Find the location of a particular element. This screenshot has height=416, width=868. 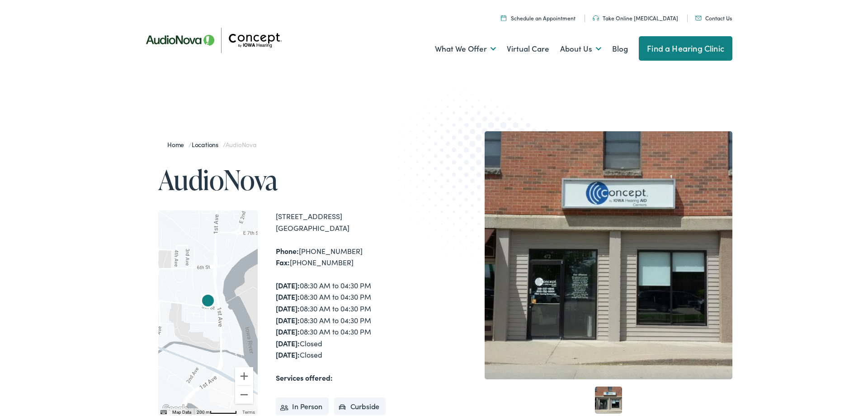

a: Blog is located at coordinates (620, 49).